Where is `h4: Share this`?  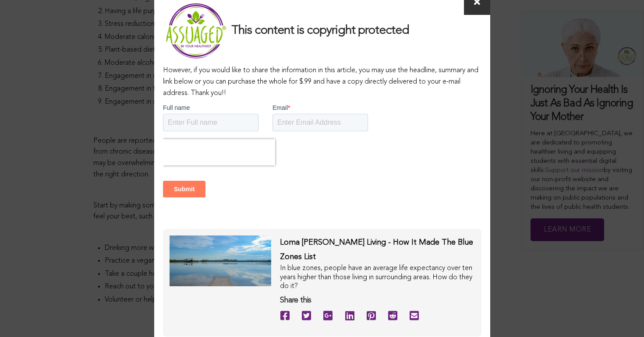 h4: Share this is located at coordinates (377, 301).